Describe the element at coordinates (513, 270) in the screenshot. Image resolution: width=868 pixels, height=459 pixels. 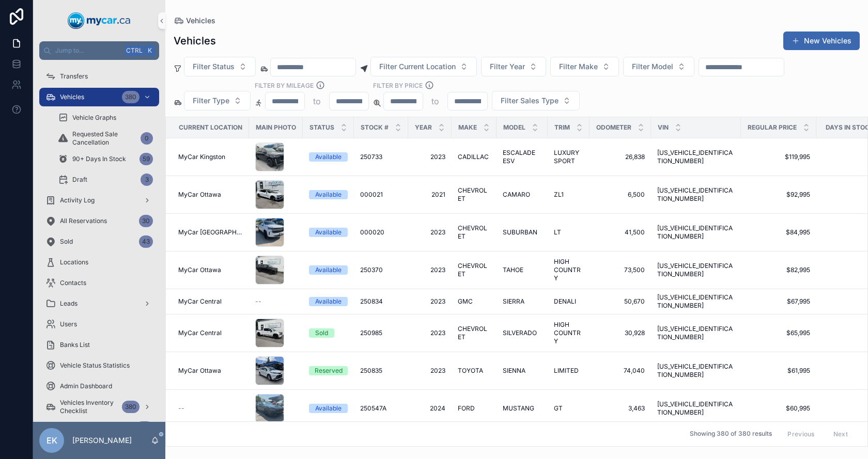
I see `span: TAHOE` at that location.